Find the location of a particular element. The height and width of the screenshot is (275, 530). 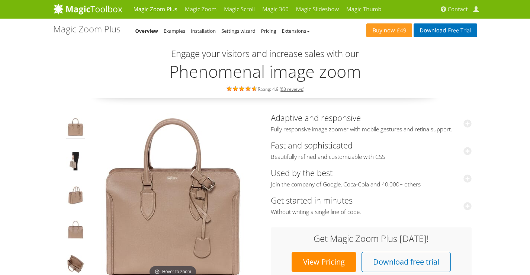

a: Download free trial is located at coordinates (406, 262).